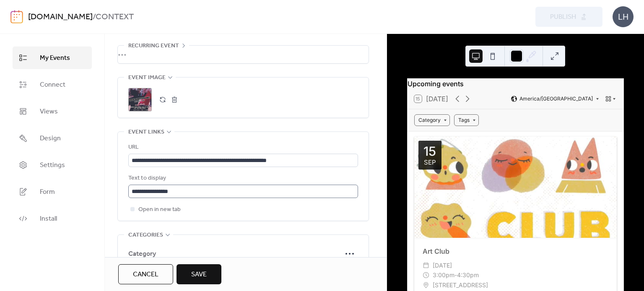 Image resolution: width=644 pixels, height=291 pixels. What do you see at coordinates (234, 254) in the screenshot?
I see `span: Category` at bounding box center [234, 254].